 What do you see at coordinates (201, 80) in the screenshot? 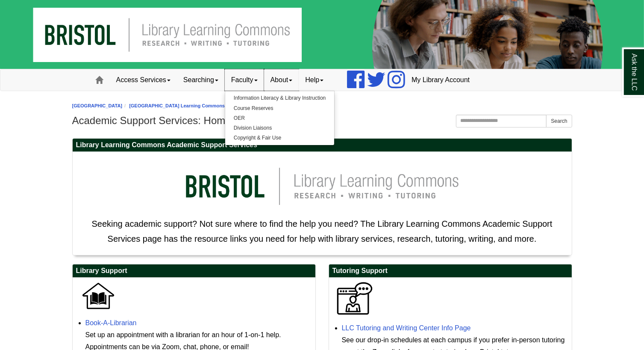
I see `a: Searching` at bounding box center [201, 80].